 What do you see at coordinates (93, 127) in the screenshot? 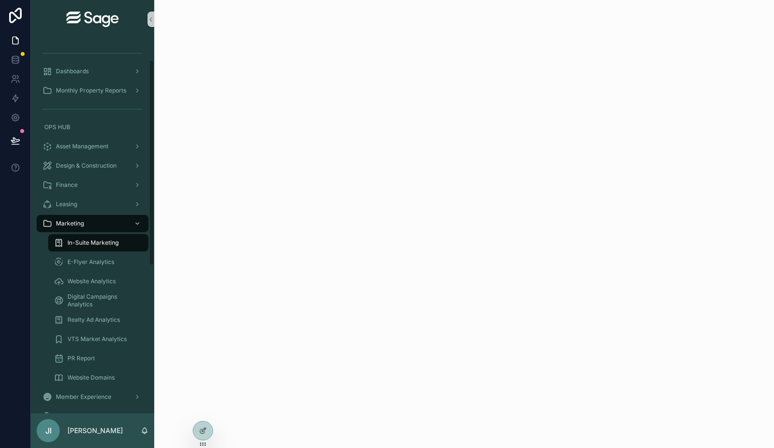
I see `a: OPS HUB` at bounding box center [93, 127].